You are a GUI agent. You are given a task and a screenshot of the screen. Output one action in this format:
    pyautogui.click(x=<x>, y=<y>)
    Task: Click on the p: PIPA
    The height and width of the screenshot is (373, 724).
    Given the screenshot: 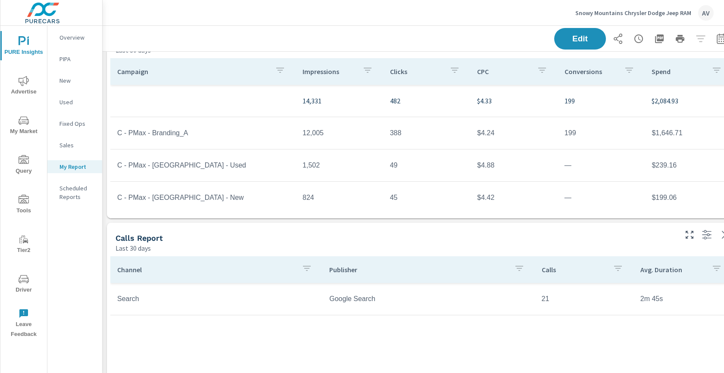 What is the action you would take?
    pyautogui.click(x=77, y=59)
    